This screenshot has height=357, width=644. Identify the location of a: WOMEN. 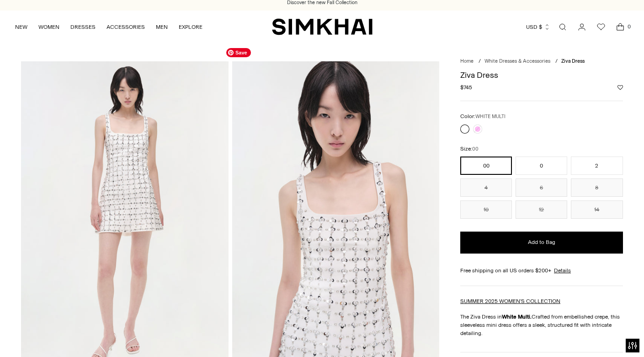
(49, 27).